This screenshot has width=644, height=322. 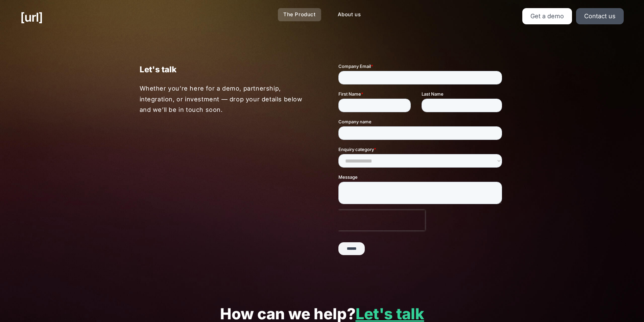 What do you see at coordinates (94, 31) in the screenshot?
I see `span: Last Name` at bounding box center [94, 31].